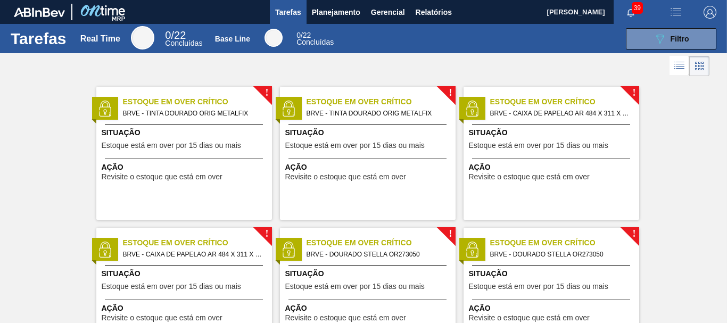  Describe the element at coordinates (39, 12) in the screenshot. I see `img: TNhmsLtSVTkK8tSr43FrP2fwEKptu5GPRR3wAAAABJRU5ErkJggg==` at that location.